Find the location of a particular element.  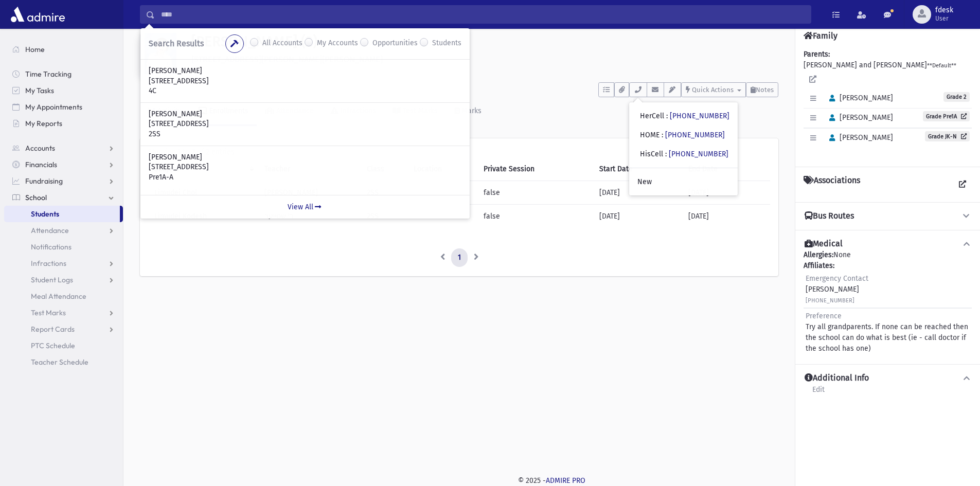

div: HisCell is located at coordinates (684, 153).